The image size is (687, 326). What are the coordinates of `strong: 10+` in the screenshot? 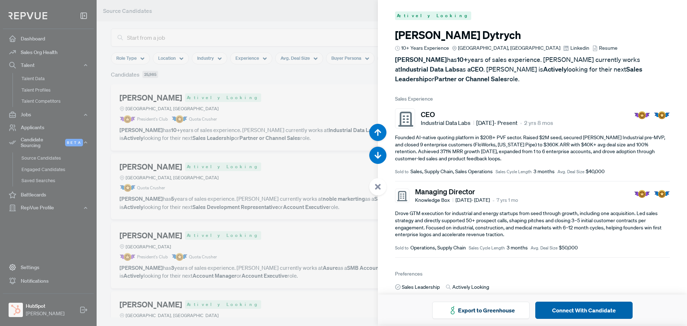 It's located at (463, 59).